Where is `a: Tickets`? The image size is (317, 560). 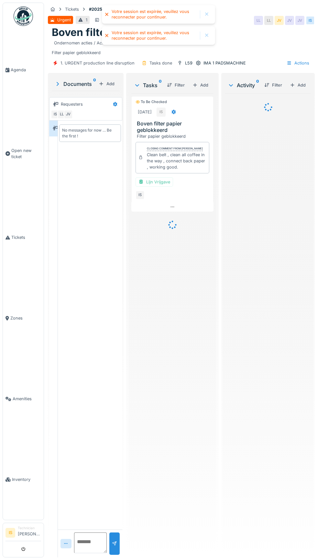 a: Tickets is located at coordinates (23, 237).